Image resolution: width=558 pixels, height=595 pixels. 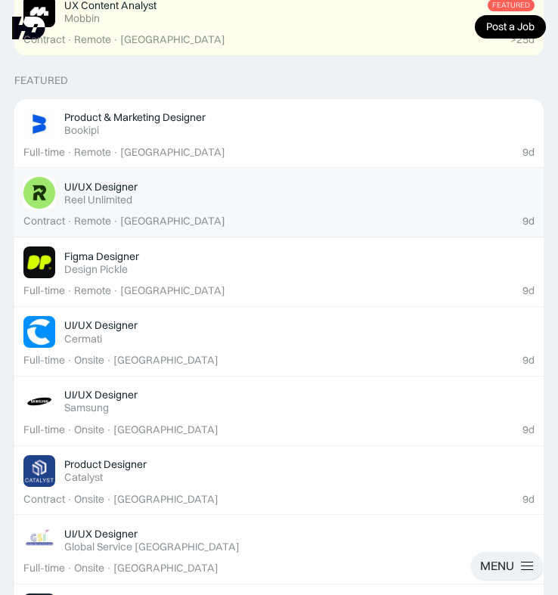 I want to click on div: Mobbin, so click(x=82, y=18).